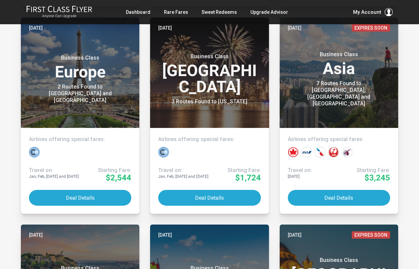  What do you see at coordinates (373, 12) in the screenshot?
I see `button: My Account` at bounding box center [373, 12].